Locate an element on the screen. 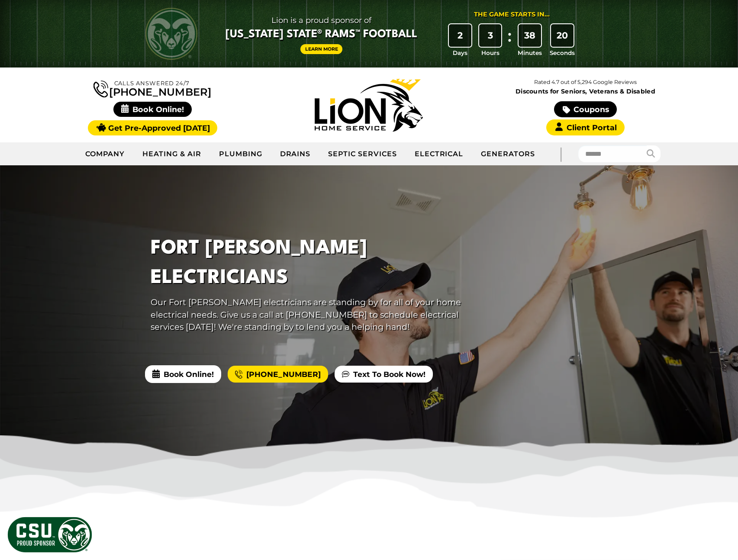  img: CSU Sponsor Badge is located at coordinates (50, 535).